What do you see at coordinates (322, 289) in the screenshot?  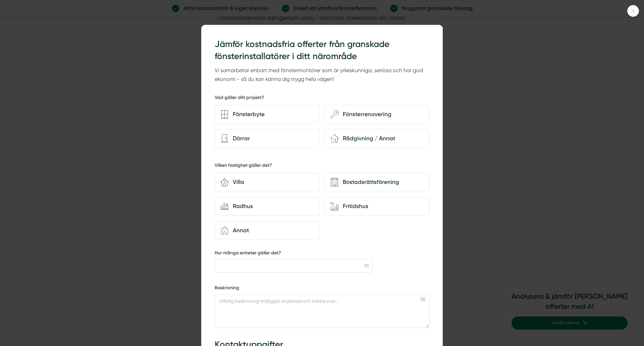 I see `label: Beskrivning` at bounding box center [322, 289].